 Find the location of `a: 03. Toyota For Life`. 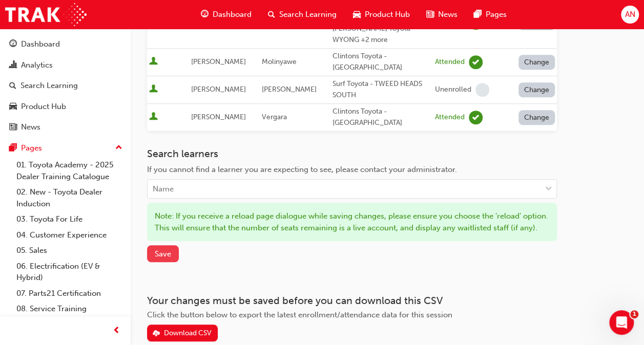

a: 03. Toyota For Life is located at coordinates (69, 219).